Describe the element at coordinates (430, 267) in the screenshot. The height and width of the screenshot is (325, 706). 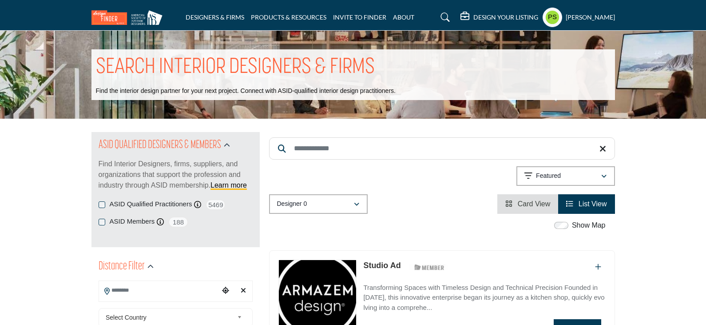
I see `img: ASID Members Badge Icon` at that location.